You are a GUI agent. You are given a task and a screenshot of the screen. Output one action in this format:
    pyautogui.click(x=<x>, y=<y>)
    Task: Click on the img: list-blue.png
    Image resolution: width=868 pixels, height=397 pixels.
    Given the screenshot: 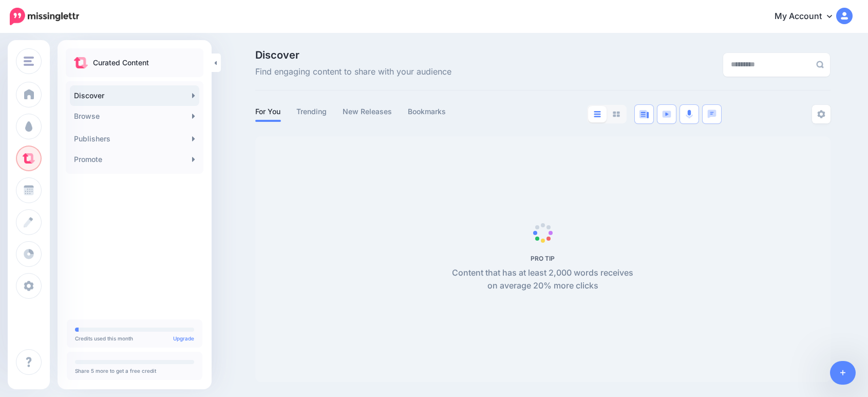 What is the action you would take?
    pyautogui.click(x=597, y=114)
    